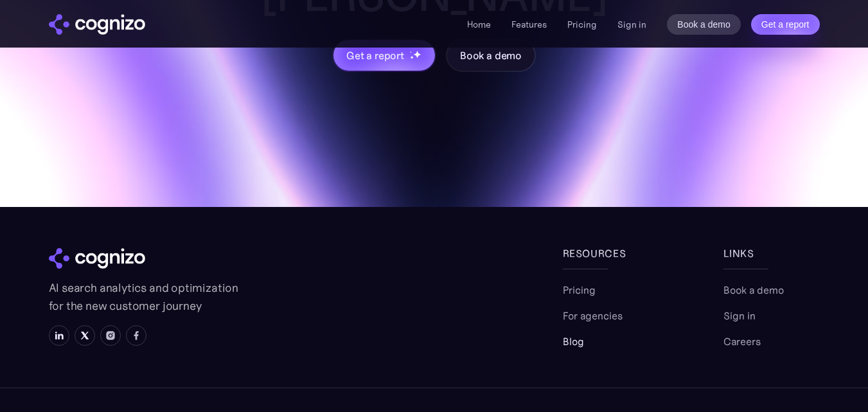 The height and width of the screenshot is (412, 868). I want to click on a: Careers, so click(742, 341).